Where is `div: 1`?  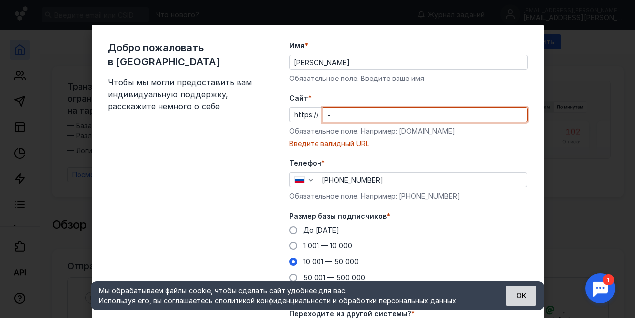 div: 1 is located at coordinates (28, 11).